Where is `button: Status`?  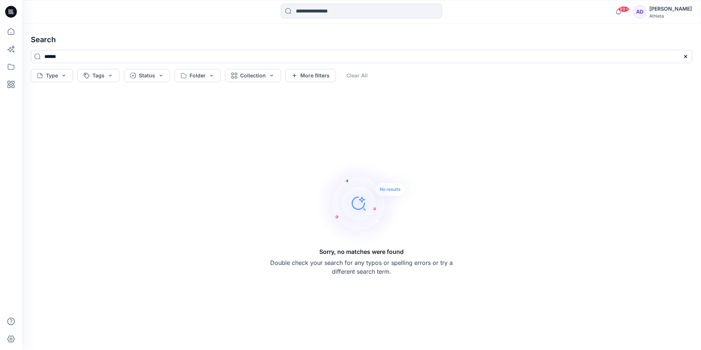
button: Status is located at coordinates (147, 76).